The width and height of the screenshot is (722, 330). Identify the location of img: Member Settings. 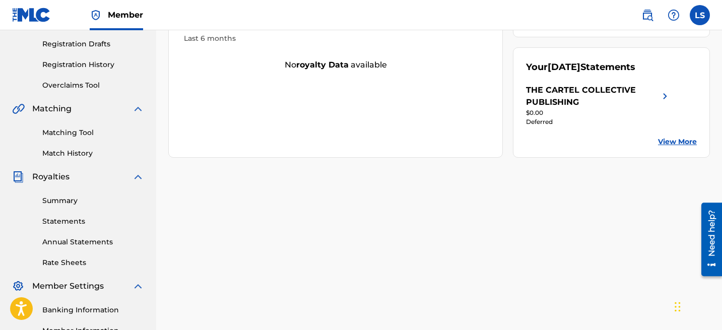
(18, 286).